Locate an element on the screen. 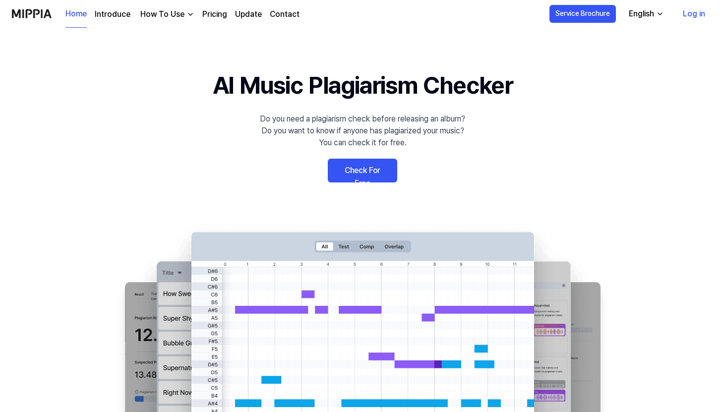 The width and height of the screenshot is (725, 412). div: Do you need a plagiarism check before releasing an album? Do you want to know if anyone has plagi... is located at coordinates (362, 131).